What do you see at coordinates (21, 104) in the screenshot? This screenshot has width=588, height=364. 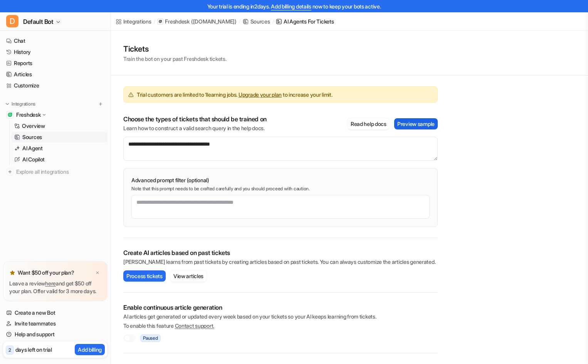 I see `button: Integrations` at bounding box center [21, 104].